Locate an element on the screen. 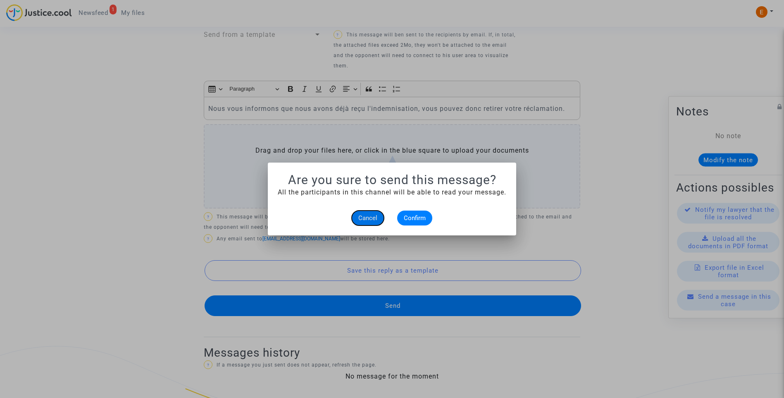 The width and height of the screenshot is (784, 398). button: Confirm is located at coordinates (414, 218).